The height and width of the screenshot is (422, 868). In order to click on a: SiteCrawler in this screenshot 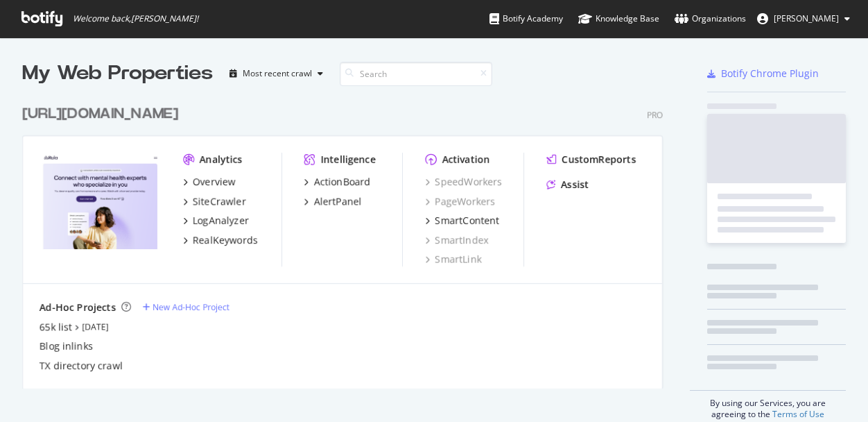, I will do `click(214, 202)`.